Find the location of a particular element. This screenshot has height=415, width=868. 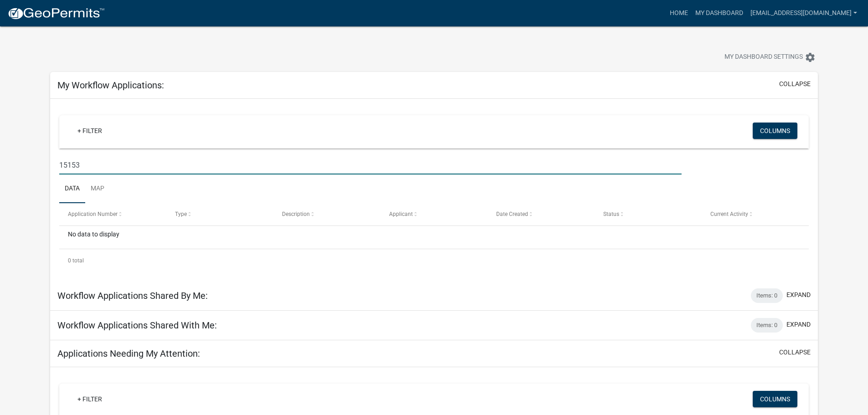

i: settings is located at coordinates (810, 58).